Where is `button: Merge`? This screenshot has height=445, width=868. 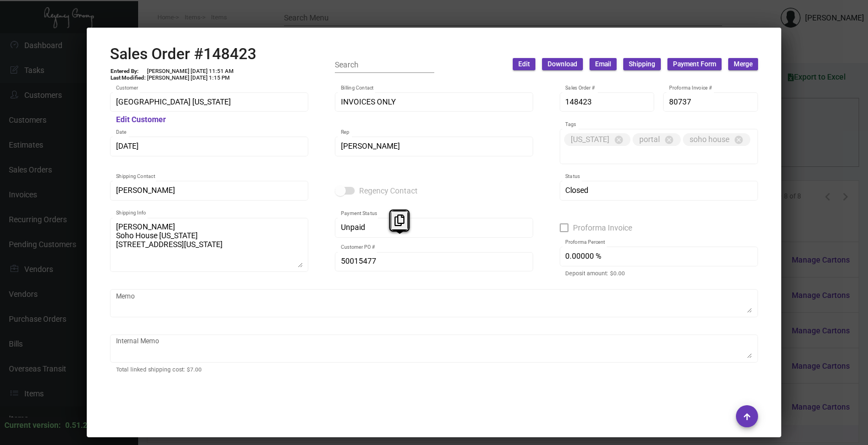 button: Merge is located at coordinates (743, 64).